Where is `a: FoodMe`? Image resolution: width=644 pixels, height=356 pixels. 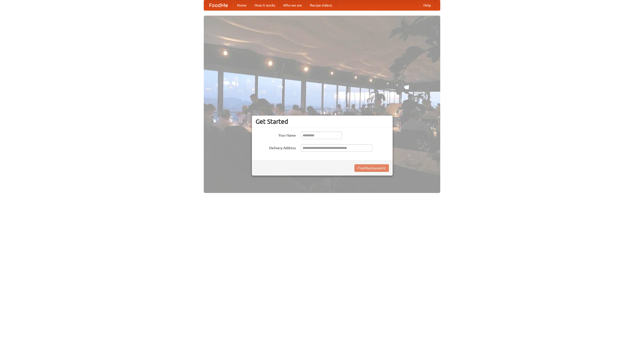 a: FoodMe is located at coordinates (219, 5).